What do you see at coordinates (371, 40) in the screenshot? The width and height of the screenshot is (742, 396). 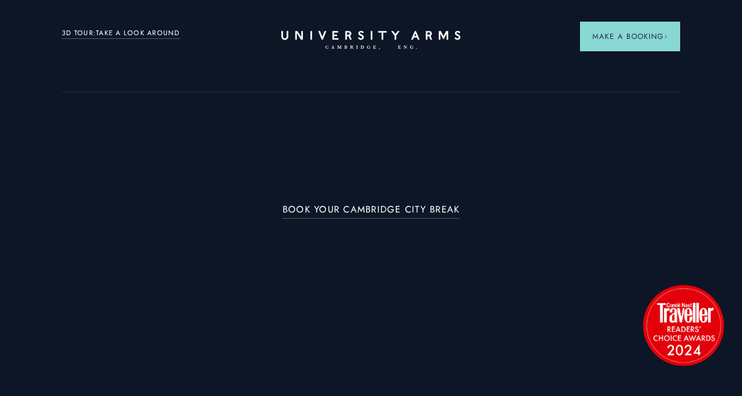 I see `a: Home` at bounding box center [371, 40].